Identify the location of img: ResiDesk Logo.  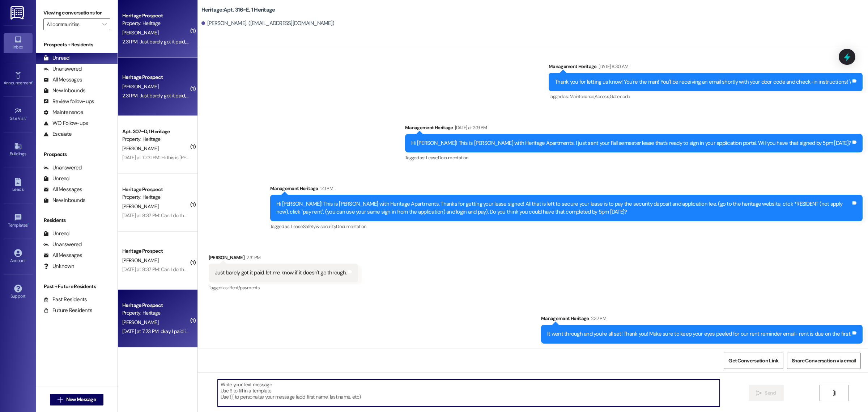
(18, 13).